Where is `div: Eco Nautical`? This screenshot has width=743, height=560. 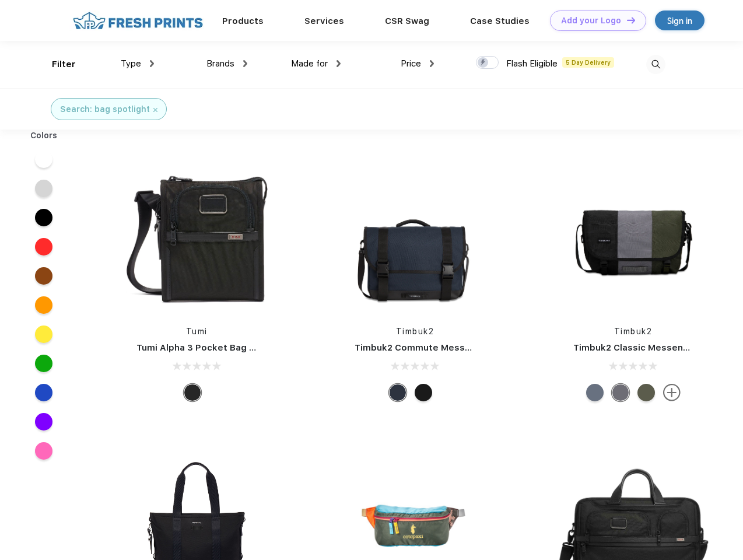 div: Eco Nautical is located at coordinates (398, 392).